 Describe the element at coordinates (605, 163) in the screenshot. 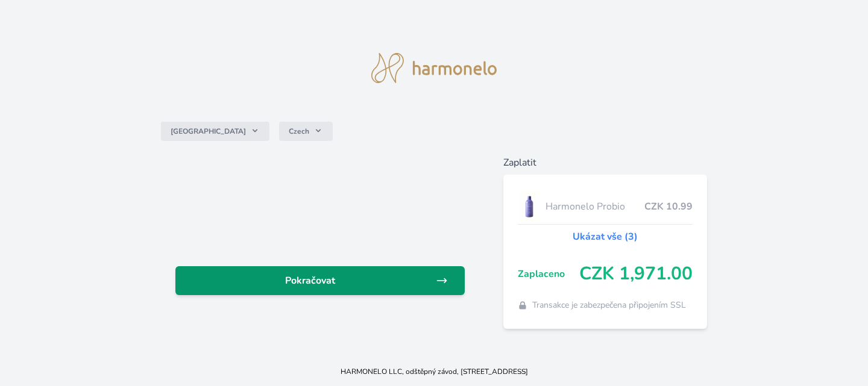

I see `h6: Zaplatit` at that location.